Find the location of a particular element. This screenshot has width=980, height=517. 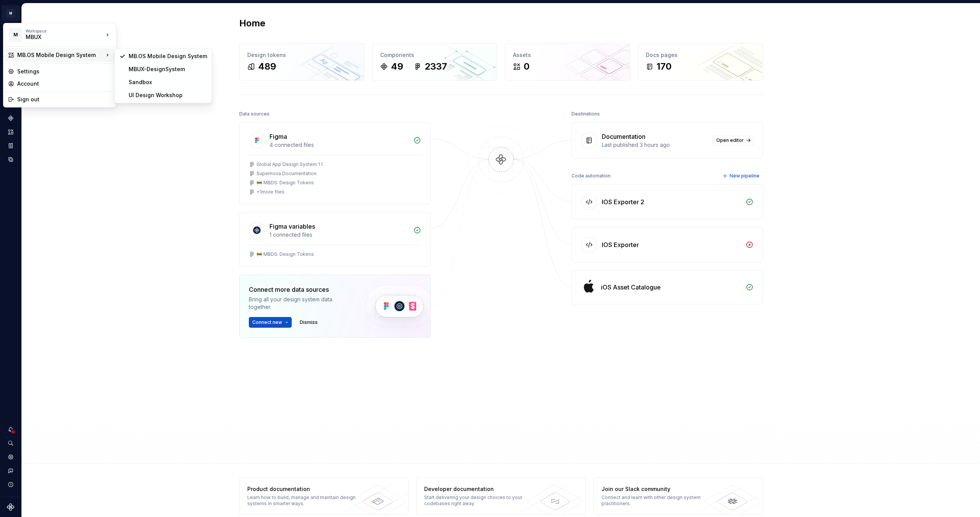

div: MBUX is located at coordinates (58, 37).